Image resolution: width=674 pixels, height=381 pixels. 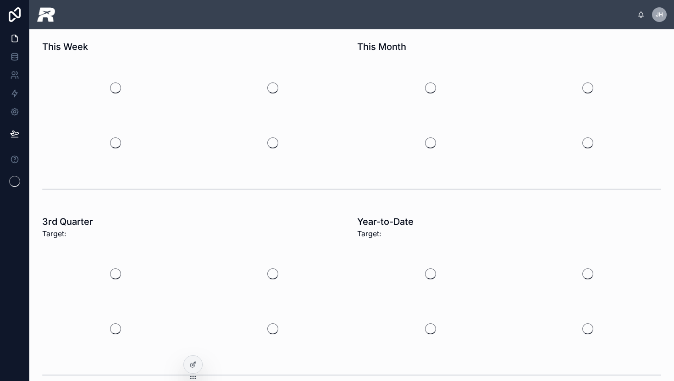 What do you see at coordinates (381, 47) in the screenshot?
I see `h1: This Month` at bounding box center [381, 47].